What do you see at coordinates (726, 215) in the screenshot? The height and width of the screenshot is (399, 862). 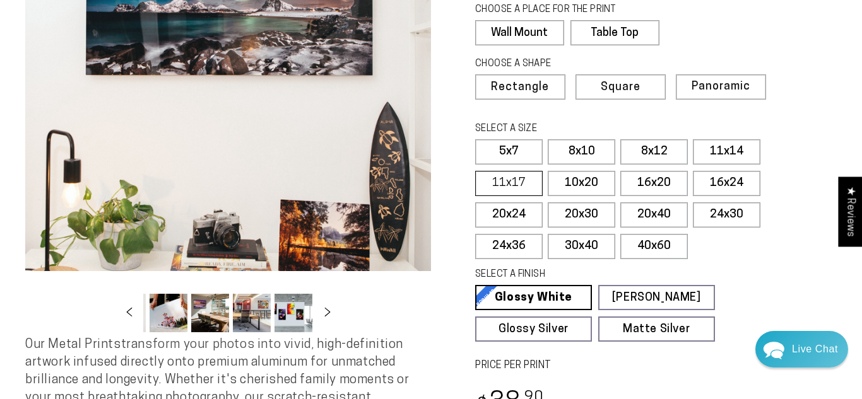 I see `label: 24x30` at bounding box center [726, 215].